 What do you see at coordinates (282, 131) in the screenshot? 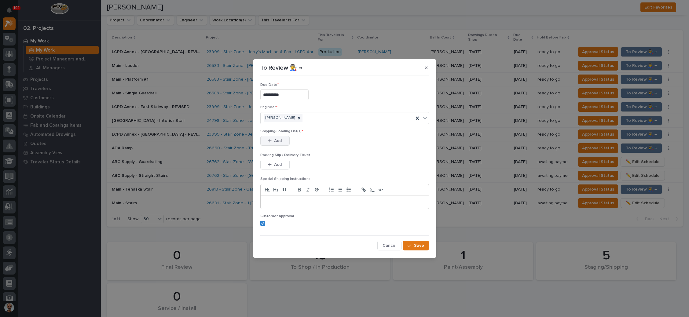
I see `span: Shipping/Loading List(s)` at bounding box center [282, 131].